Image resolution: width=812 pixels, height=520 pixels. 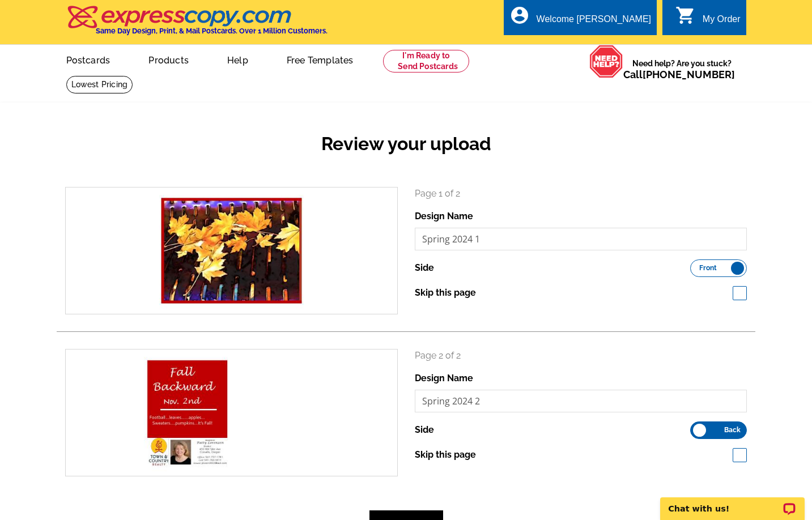 What do you see at coordinates (682, 69) in the screenshot?
I see `span: Need help? Are you stuck?` at bounding box center [682, 69].